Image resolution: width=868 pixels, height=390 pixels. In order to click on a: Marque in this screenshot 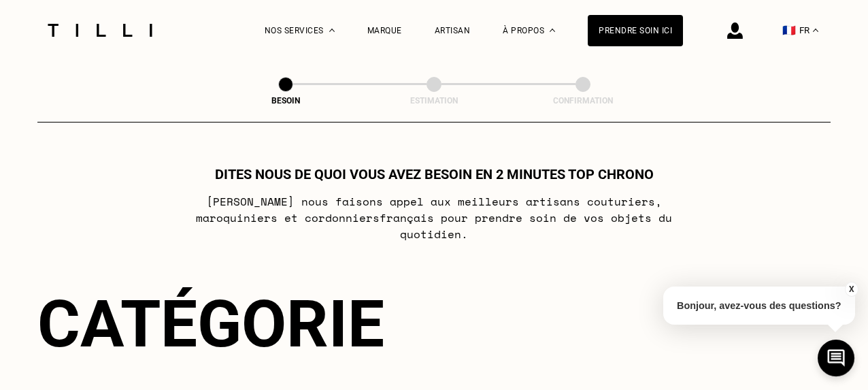, I will do `click(384, 31)`.